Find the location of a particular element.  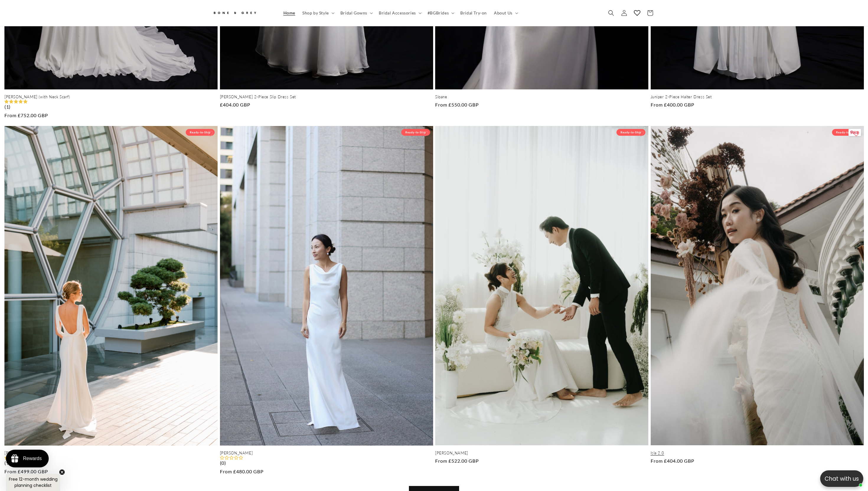

summary: Shop by Style is located at coordinates (317, 13).